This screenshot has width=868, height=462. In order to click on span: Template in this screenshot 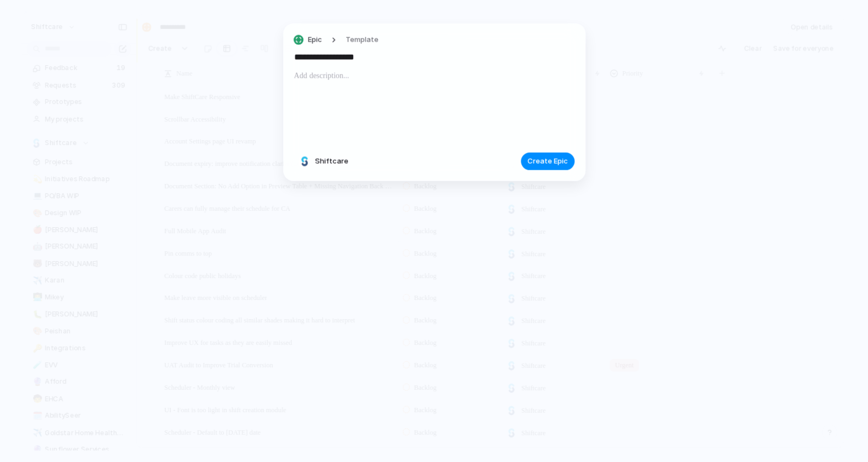, I will do `click(362, 40)`.